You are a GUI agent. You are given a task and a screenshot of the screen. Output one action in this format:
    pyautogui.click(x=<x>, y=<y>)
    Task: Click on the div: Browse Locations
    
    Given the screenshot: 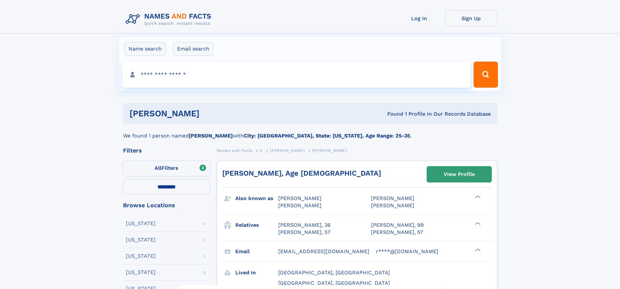 What is the action you would take?
    pyautogui.click(x=167, y=205)
    